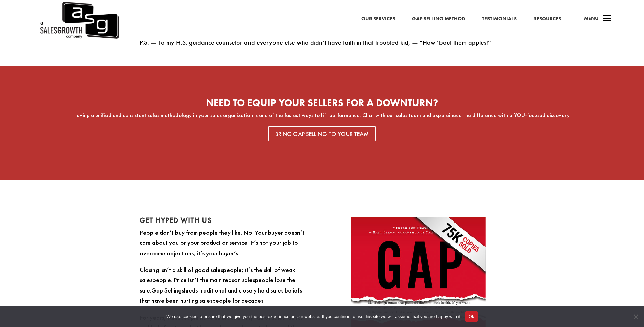  I want to click on p: Closing isn’t a skill of good salespeople; it’s the skill of weak salespeople. Price isn’t the ma..., so click(226, 288).